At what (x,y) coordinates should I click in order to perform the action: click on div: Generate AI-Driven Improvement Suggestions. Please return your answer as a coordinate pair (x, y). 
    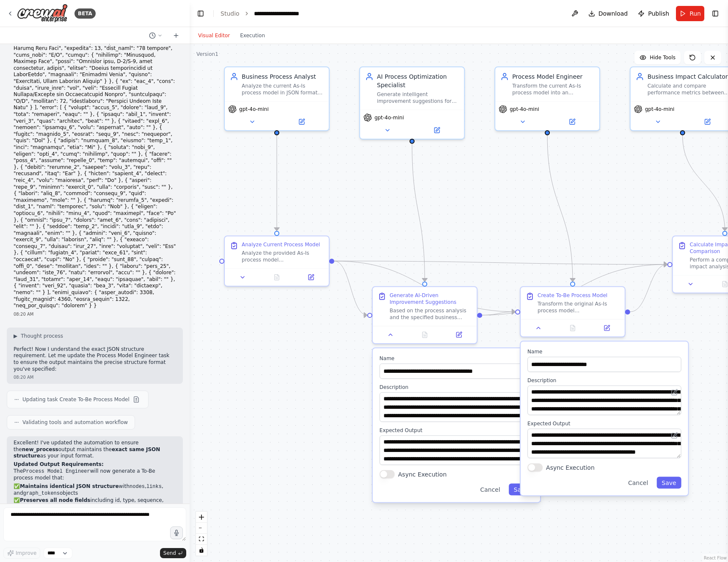
    Looking at the image, I should click on (431, 298).